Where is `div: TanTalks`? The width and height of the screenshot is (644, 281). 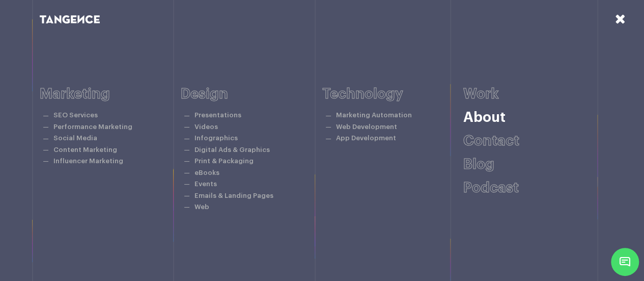 div: TanTalks is located at coordinates (112, 18).